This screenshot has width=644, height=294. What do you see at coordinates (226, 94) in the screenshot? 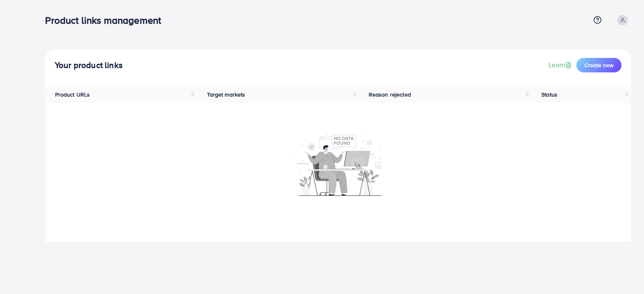
I see `span: Target markets` at bounding box center [226, 94].